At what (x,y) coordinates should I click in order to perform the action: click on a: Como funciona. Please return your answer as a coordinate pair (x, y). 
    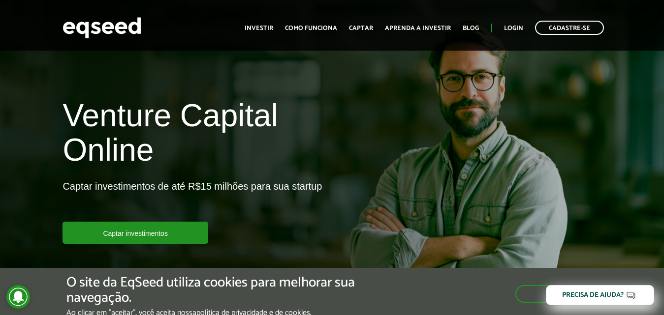
    Looking at the image, I should click on (311, 28).